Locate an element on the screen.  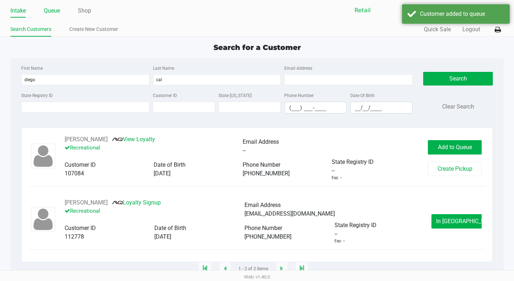
kendo-maskedtextbox: Format: (999) 999-9999 is located at coordinates (315, 107).